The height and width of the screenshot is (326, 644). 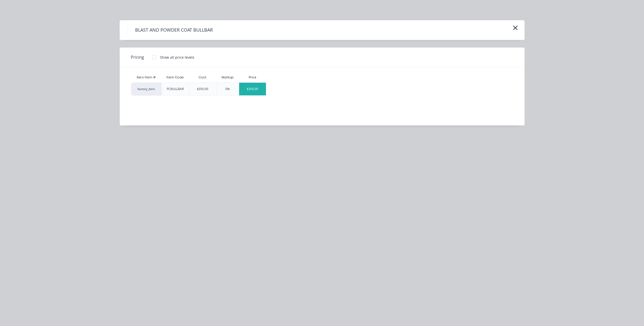 What do you see at coordinates (253, 78) in the screenshot?
I see `div: Price` at bounding box center [253, 78].